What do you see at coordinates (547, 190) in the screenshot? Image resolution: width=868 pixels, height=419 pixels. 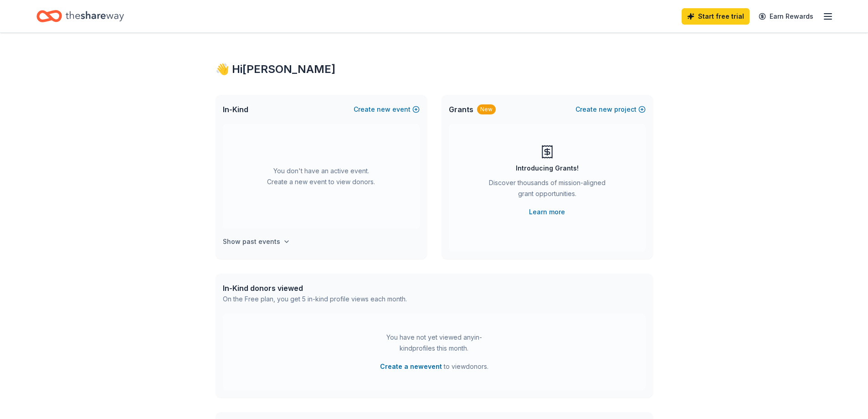 I see `div: Discover thousands of mission-aligned grant opportunities.` at bounding box center [547, 190].